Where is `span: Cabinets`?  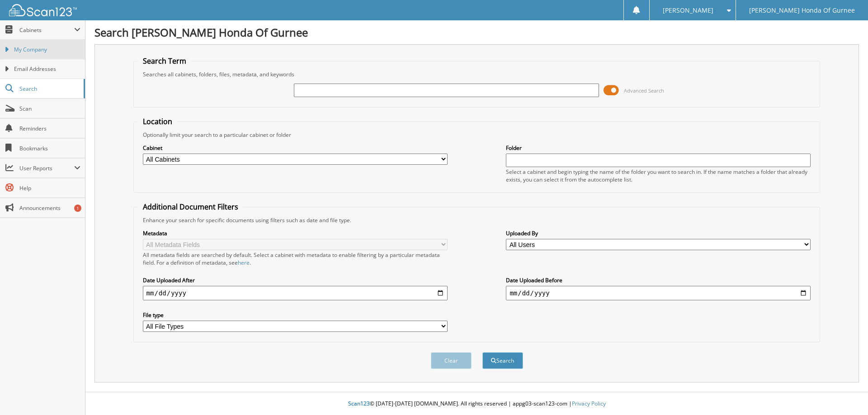
span: Cabinets is located at coordinates (47, 30).